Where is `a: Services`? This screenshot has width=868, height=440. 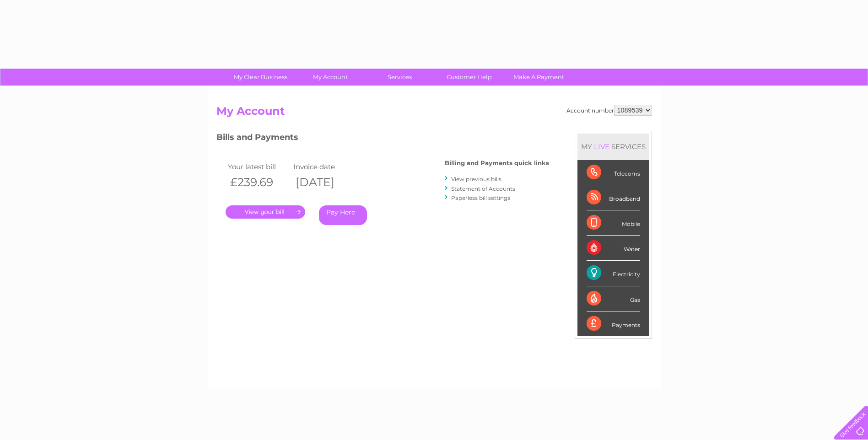 a: Services is located at coordinates (399, 77).